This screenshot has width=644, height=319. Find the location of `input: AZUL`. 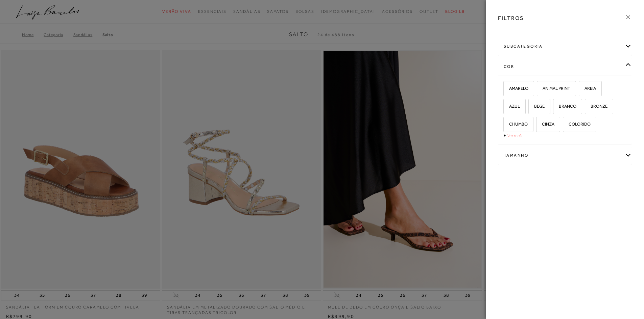

input: AZUL is located at coordinates (505, 107).